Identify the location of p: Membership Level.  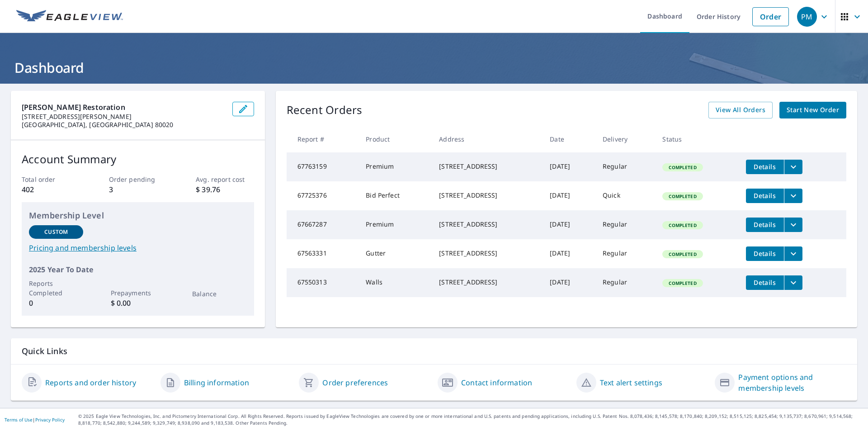
(138, 216).